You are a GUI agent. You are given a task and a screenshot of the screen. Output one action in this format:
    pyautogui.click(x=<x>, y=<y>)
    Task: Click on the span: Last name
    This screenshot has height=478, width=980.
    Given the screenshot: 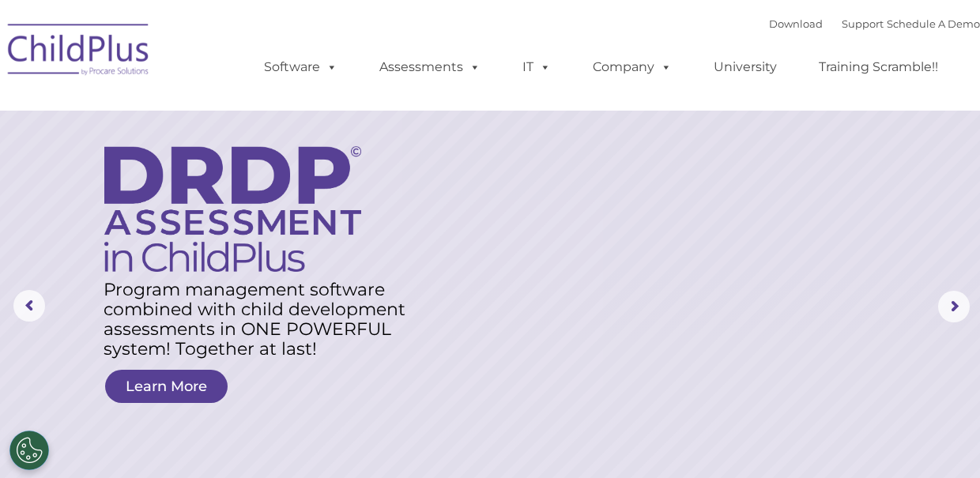 What is the action you would take?
    pyautogui.click(x=243, y=110)
    